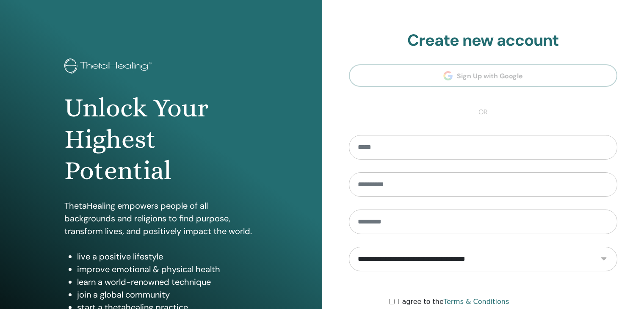  What do you see at coordinates (167, 270) in the screenshot?
I see `li: improve emotional & physical health` at bounding box center [167, 270].